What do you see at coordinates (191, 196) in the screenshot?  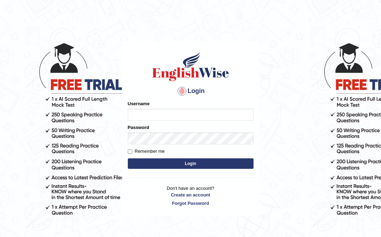 I see `p: Don't have an account?` at bounding box center [191, 196].